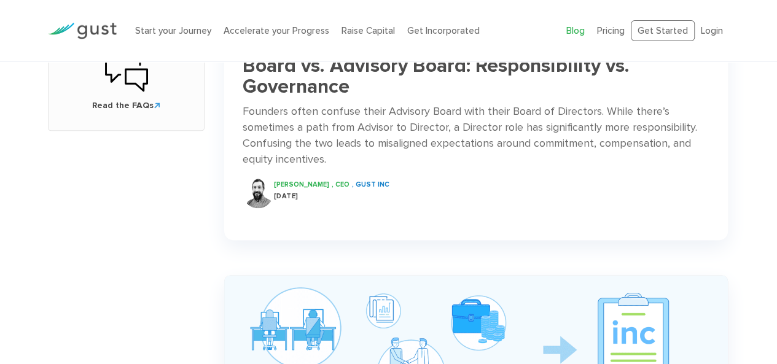 This screenshot has width=777, height=364. I want to click on span: , Gust INC, so click(370, 184).